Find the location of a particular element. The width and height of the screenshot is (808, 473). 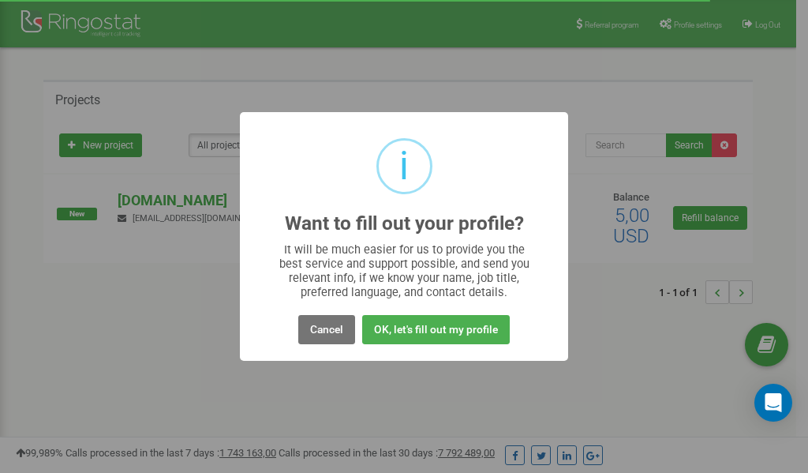

button: OK, let's fill out my profile is located at coordinates (436, 329).